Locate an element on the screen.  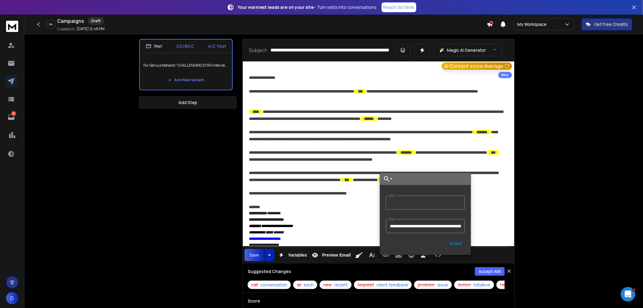
span: Action is located at coordinates (464, 285).